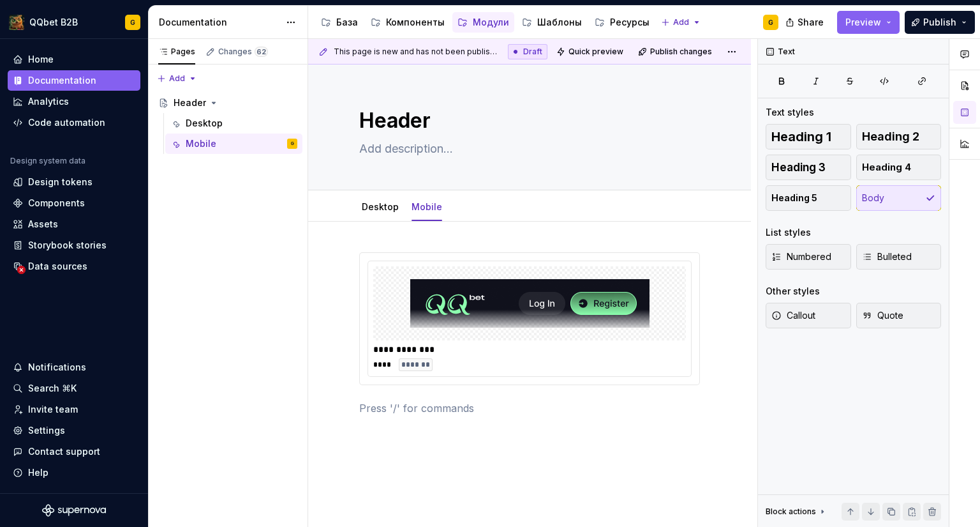 The image size is (980, 527). What do you see at coordinates (74, 451) in the screenshot?
I see `button: Contact support` at bounding box center [74, 451].